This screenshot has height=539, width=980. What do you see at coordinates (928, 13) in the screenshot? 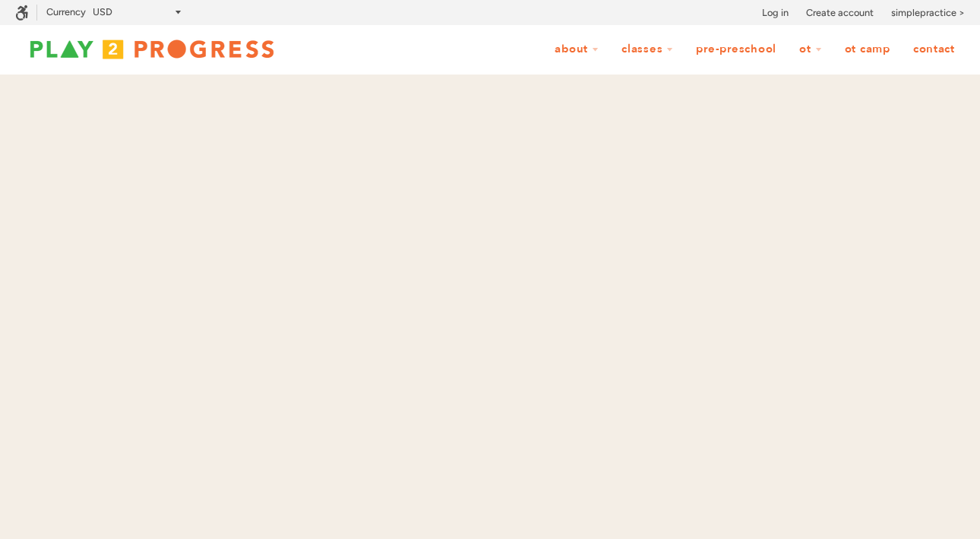
I see `a: simplepractice >` at bounding box center [928, 13].